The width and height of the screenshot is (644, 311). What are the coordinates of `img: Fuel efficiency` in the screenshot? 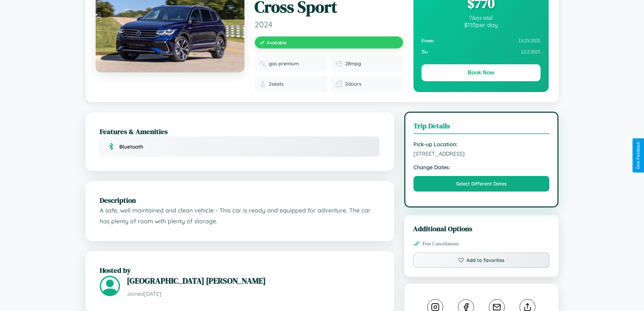 It's located at (339, 64).